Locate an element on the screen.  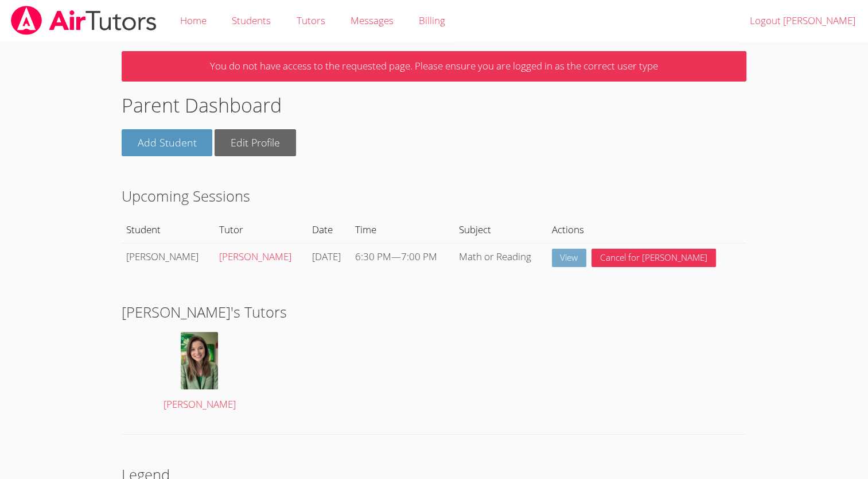
th: Time is located at coordinates (402, 229).